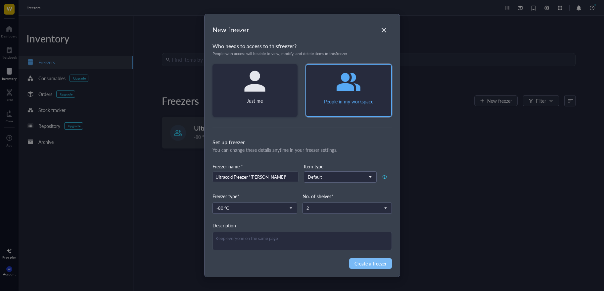 Image resolution: width=604 pixels, height=291 pixels. What do you see at coordinates (256, 166) in the screenshot?
I see `div: Freezer name *` at bounding box center [256, 166].